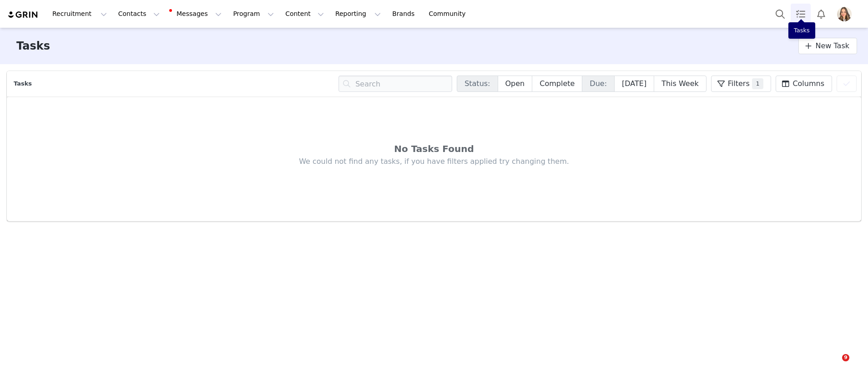  What do you see at coordinates (821, 14) in the screenshot?
I see `button: Notifications` at bounding box center [821, 14].